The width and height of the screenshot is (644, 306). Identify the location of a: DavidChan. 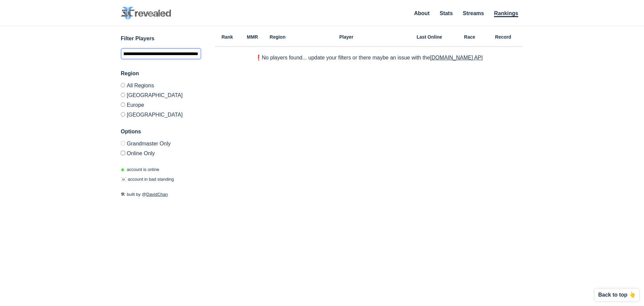
(157, 194).